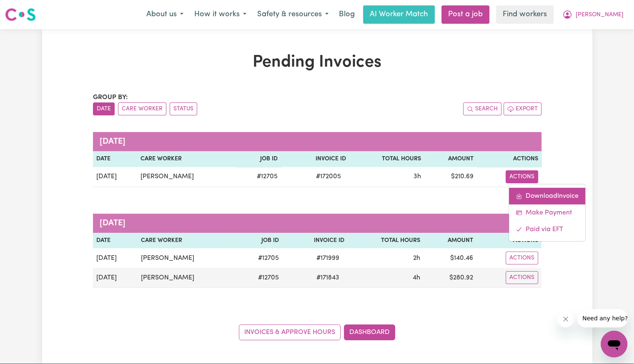  I want to click on h1: Pending Invoices, so click(317, 62).